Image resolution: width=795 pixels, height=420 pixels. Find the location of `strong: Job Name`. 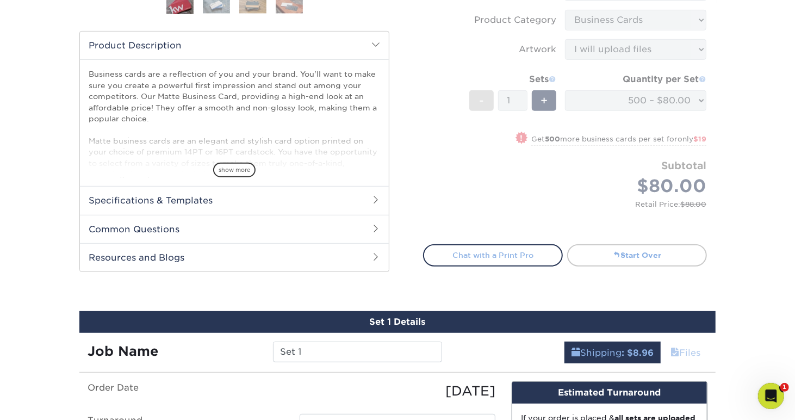

strong: Job Name is located at coordinates (123, 351).